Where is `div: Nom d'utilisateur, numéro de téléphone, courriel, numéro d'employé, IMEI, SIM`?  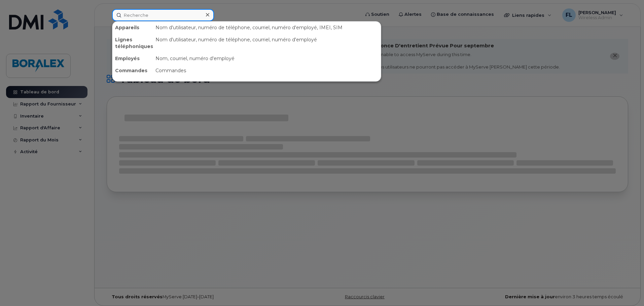
div: Nom d'utilisateur, numéro de téléphone, courriel, numéro d'employé, IMEI, SIM is located at coordinates (267, 27).